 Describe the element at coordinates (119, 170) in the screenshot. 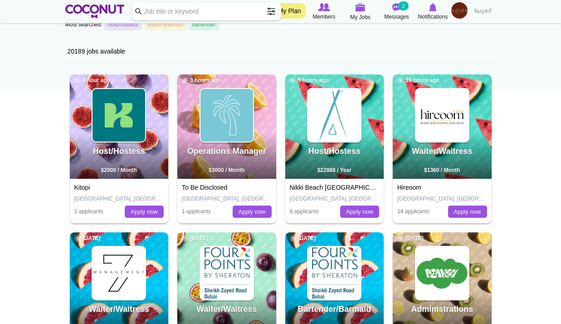

I see `span: $2000 / Month` at that location.